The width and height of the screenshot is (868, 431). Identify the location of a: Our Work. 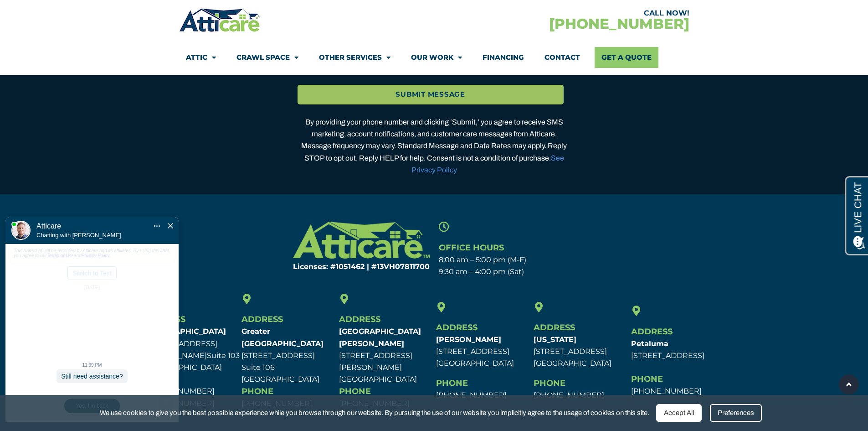
(437, 57).